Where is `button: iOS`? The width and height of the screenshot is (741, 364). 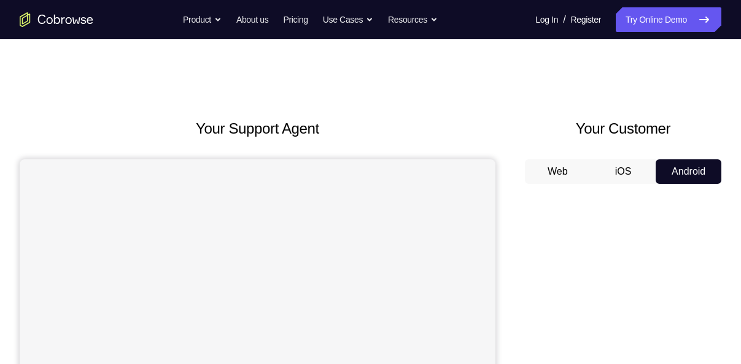 button: iOS is located at coordinates (623, 172).